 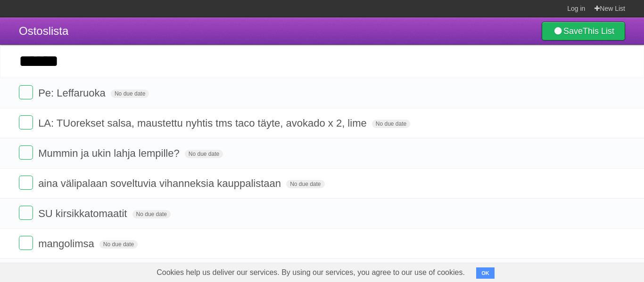 What do you see at coordinates (84, 213) in the screenshot?
I see `span: SU kirsikkatomaatit` at bounding box center [84, 213].